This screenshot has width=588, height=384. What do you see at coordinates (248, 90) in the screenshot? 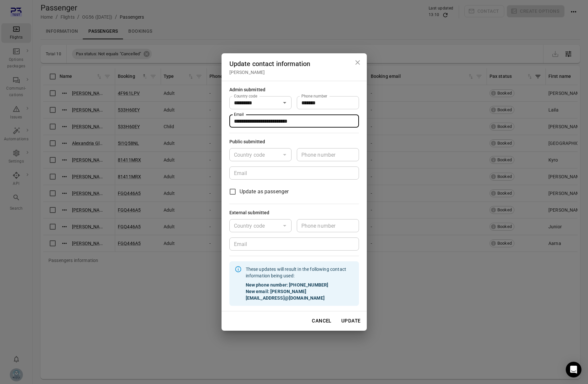
I see `div: Admin submitted` at bounding box center [248, 90].